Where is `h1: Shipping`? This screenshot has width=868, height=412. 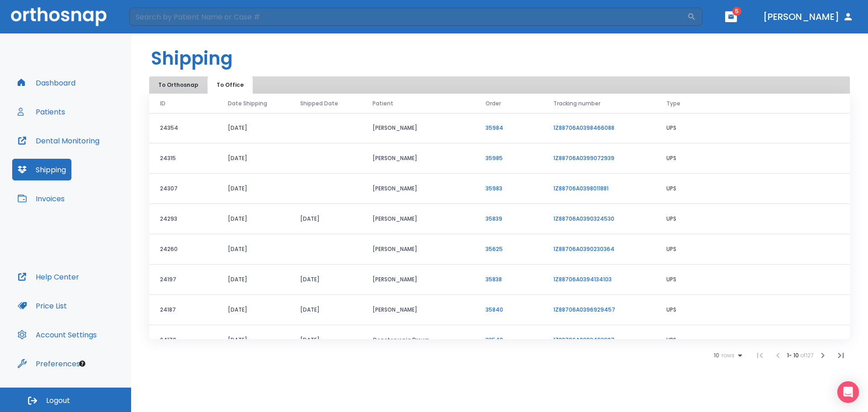 h1: Shipping is located at coordinates (192, 58).